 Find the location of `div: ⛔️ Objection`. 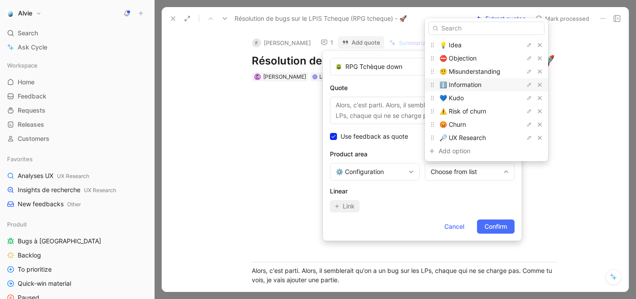

div: ⛔️ Objection is located at coordinates (486, 58).